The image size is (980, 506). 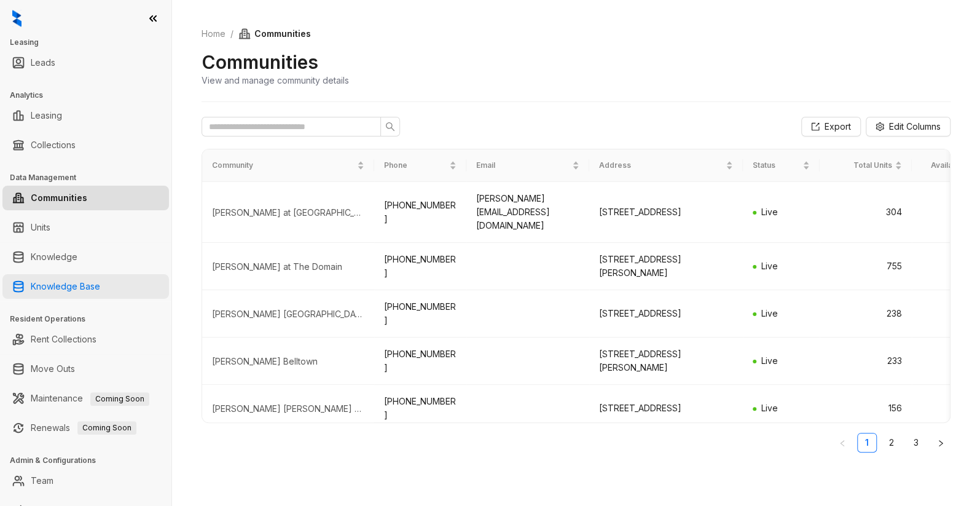 I want to click on li: Team, so click(x=85, y=481).